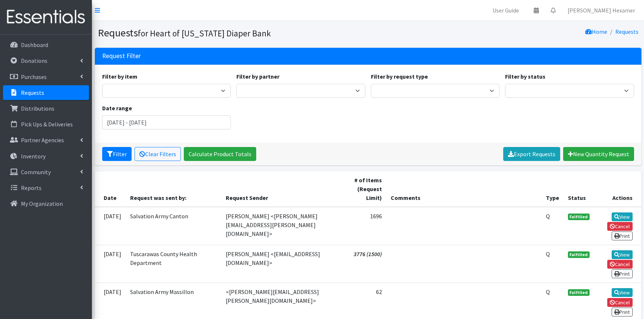 The image size is (644, 319). I want to click on h3: Request Filter, so click(121, 56).